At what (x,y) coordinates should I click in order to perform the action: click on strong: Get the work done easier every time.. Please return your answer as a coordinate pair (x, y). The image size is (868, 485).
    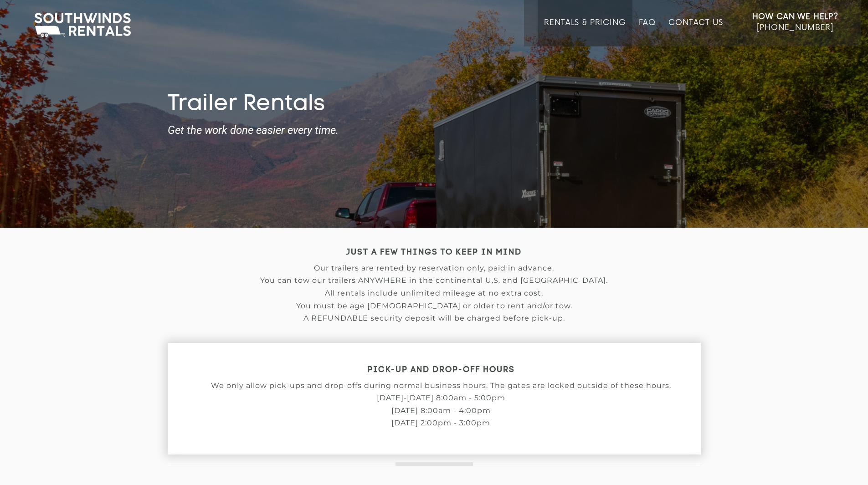
    Looking at the image, I should click on (434, 131).